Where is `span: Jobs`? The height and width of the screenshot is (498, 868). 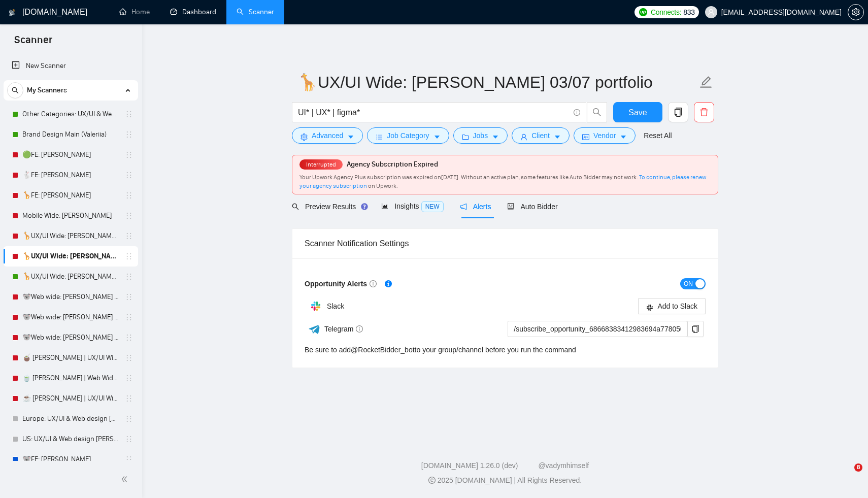 span: Jobs is located at coordinates (481, 135).